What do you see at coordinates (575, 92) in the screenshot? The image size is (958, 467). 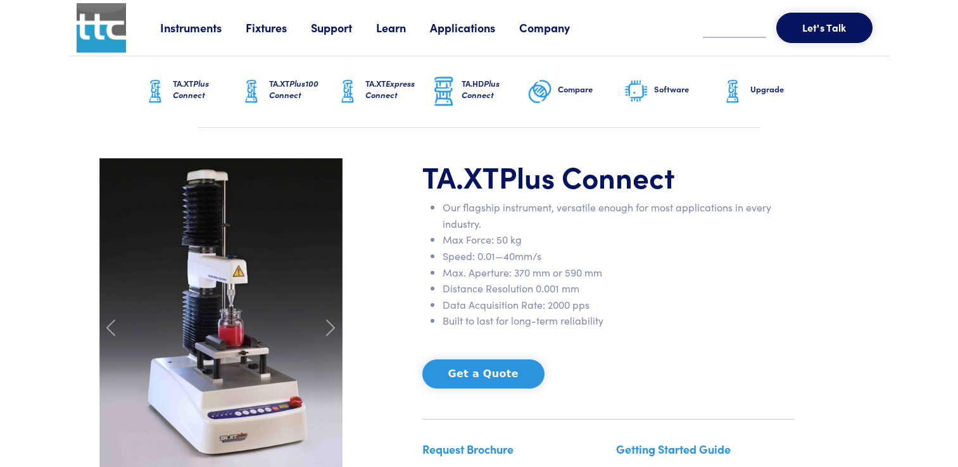 I see `a: Compare` at bounding box center [575, 92].